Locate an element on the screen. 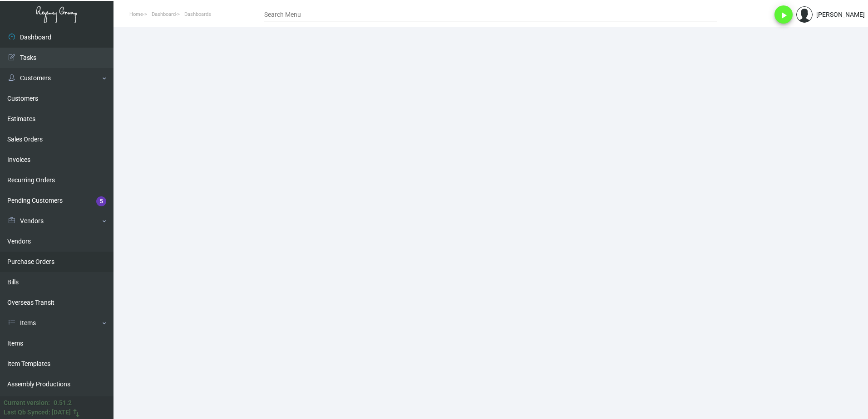 The height and width of the screenshot is (419, 868). img: admin@bootstrapmaster.com is located at coordinates (804, 15).